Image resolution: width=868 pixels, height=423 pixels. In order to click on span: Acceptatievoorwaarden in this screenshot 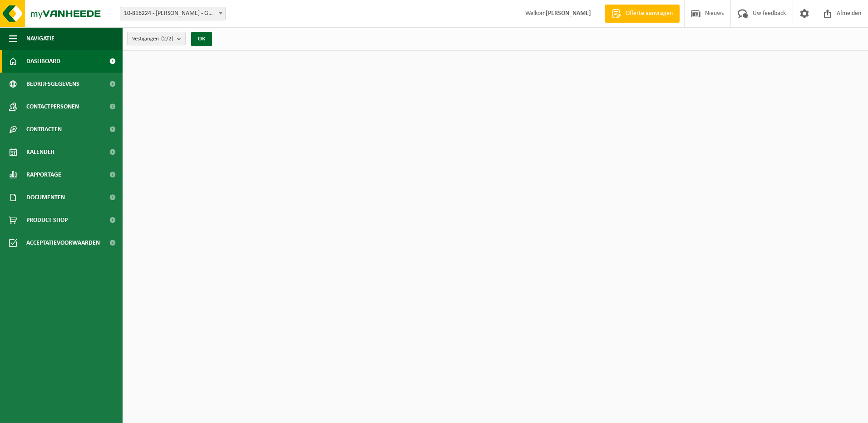, I will do `click(63, 243)`.